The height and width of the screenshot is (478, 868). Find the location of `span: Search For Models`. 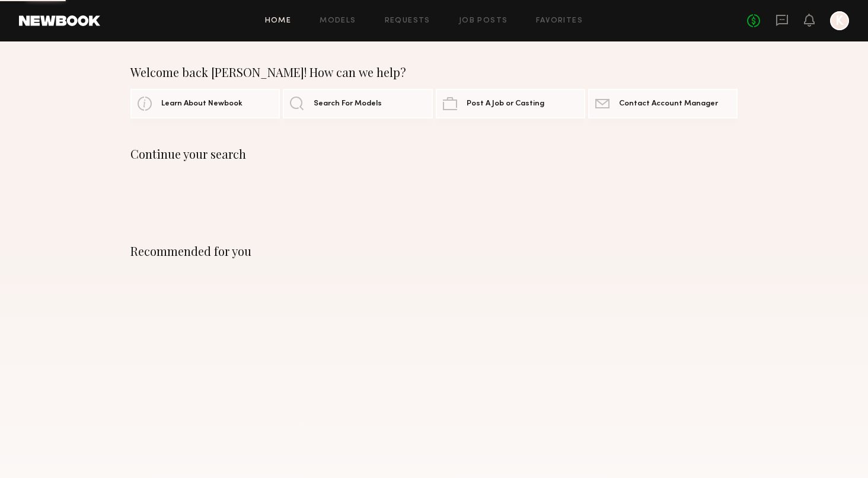

span: Search For Models is located at coordinates (348, 103).